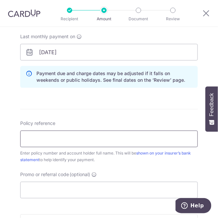 Image resolution: width=218 pixels, height=218 pixels. I want to click on span: (optional), so click(80, 174).